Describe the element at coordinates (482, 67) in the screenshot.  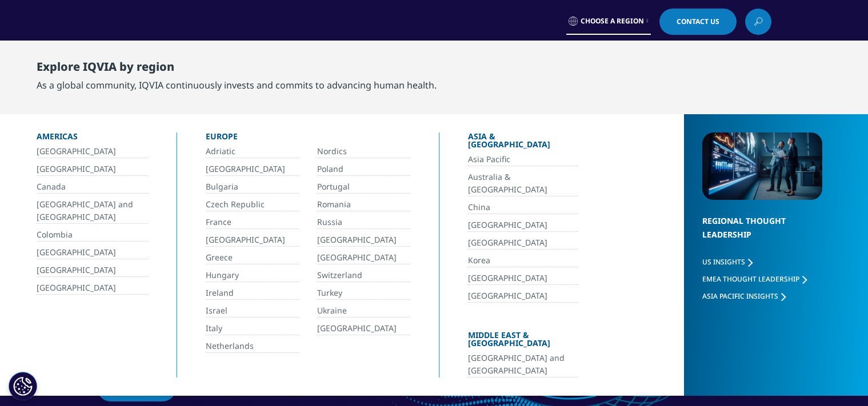
I see `nav: Primary` at that location.